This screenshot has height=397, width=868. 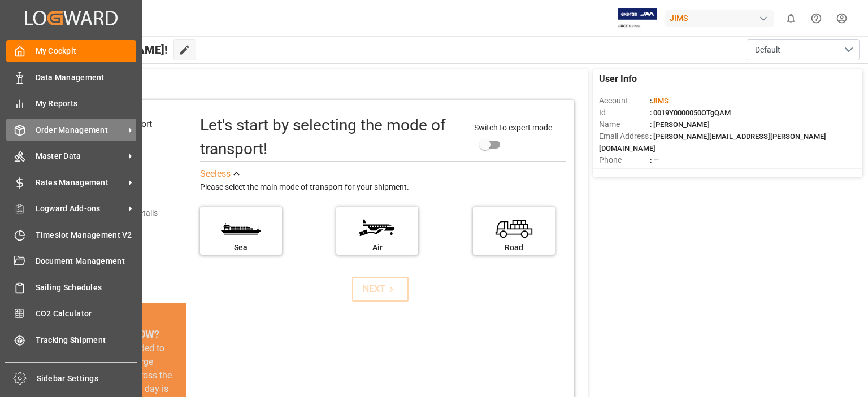 What do you see at coordinates (383, 187) in the screenshot?
I see `div: Please select the main mode of transport for your shipment.` at bounding box center [383, 187].